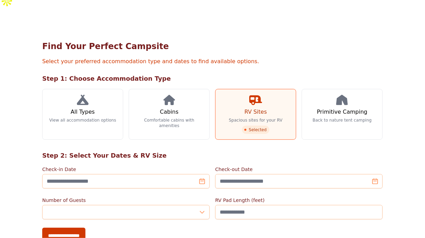 Image resolution: width=425 pixels, height=238 pixels. What do you see at coordinates (83, 114) in the screenshot?
I see `a: All Types View all accommodation options` at bounding box center [83, 114].